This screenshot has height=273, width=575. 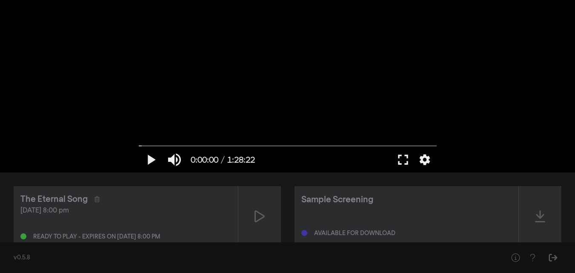 I want to click on button: Sign Out, so click(x=553, y=258).